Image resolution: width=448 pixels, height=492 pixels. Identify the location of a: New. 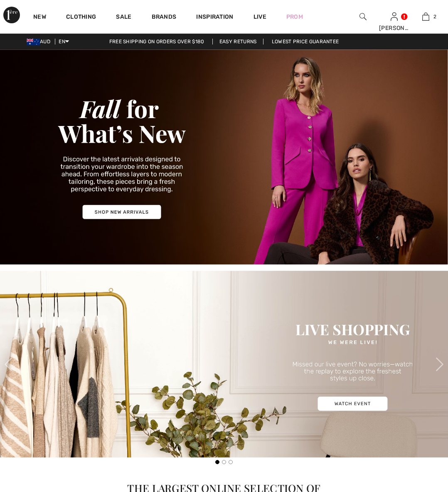
(40, 18).